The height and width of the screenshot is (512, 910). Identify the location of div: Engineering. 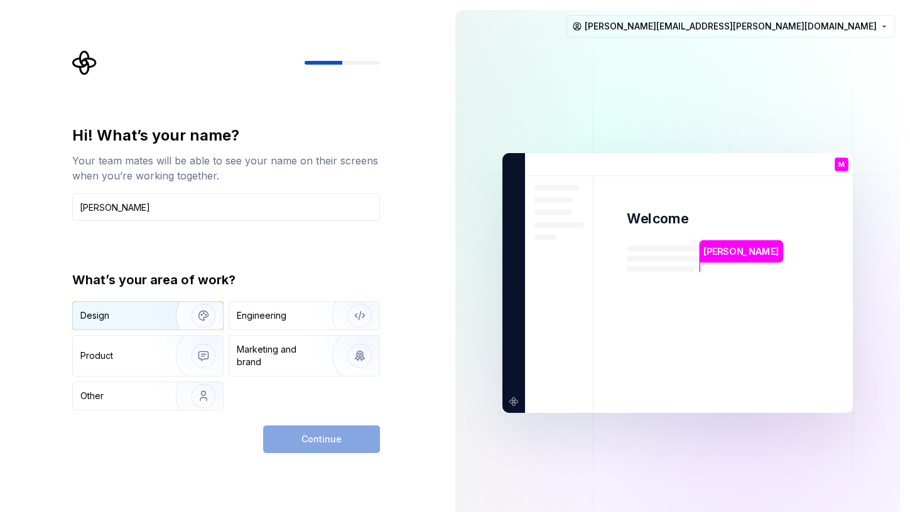
(261, 316).